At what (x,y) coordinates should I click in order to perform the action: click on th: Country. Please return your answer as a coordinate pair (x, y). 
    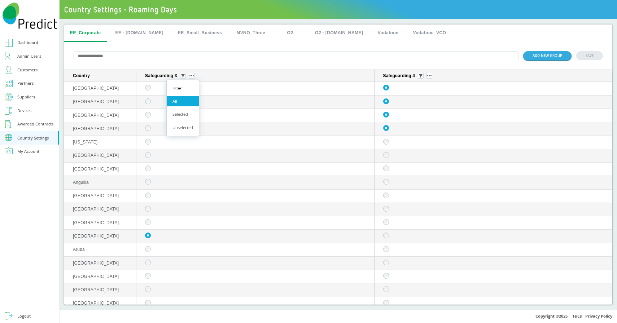
    Looking at the image, I should click on (100, 76).